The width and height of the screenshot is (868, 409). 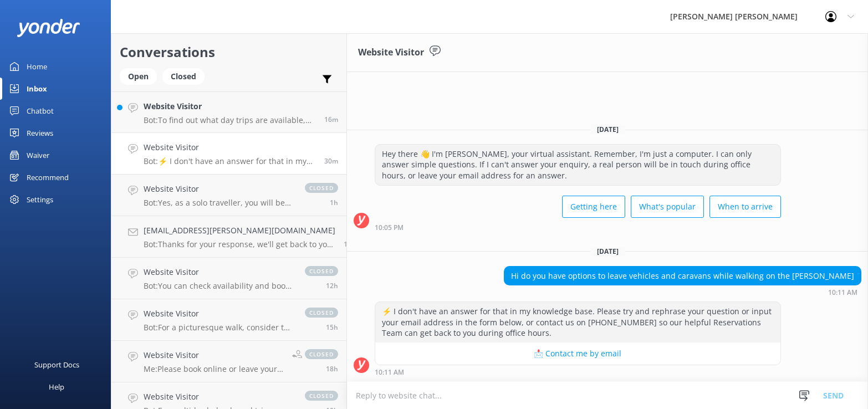 What do you see at coordinates (40, 111) in the screenshot?
I see `div: Chatbot` at bounding box center [40, 111].